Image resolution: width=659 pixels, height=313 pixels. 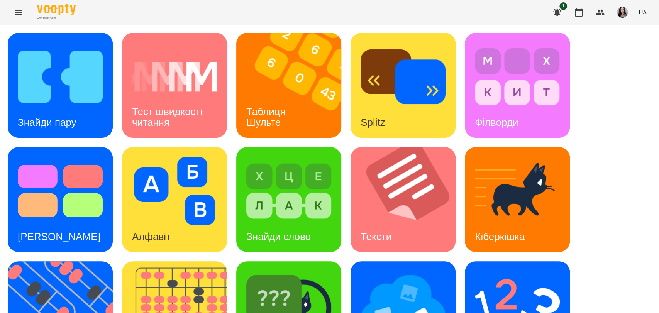 I want to click on a: ТекстиТексти, so click(x=403, y=200).